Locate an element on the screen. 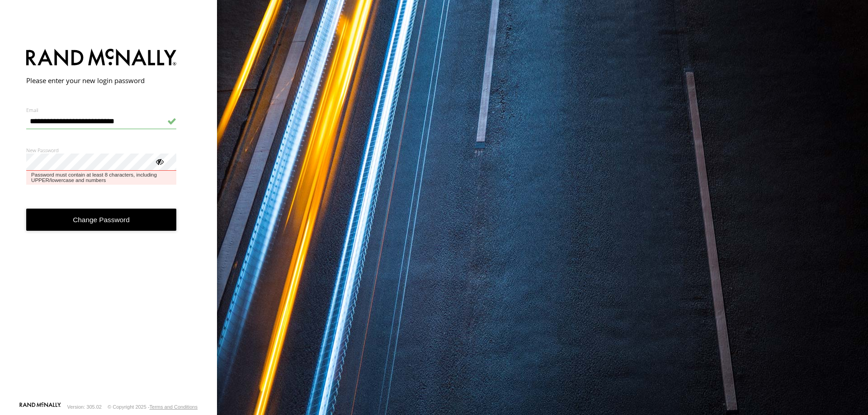 The width and height of the screenshot is (868, 415). button: Change Password is located at coordinates (101, 220).